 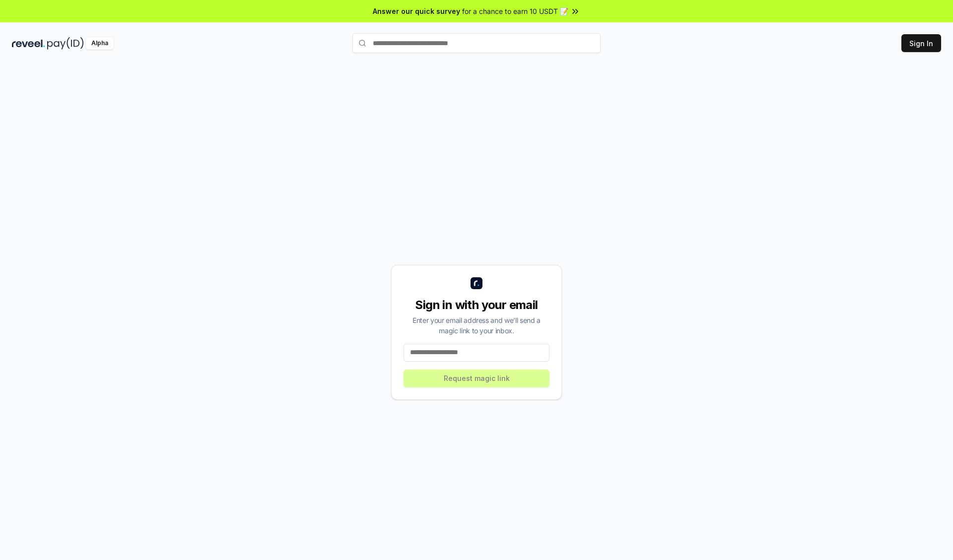 What do you see at coordinates (66, 43) in the screenshot?
I see `img: pay_id` at bounding box center [66, 43].